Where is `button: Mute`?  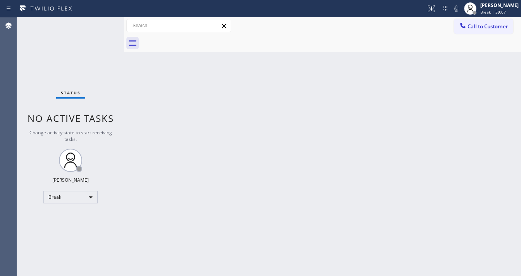
button: Mute is located at coordinates (456, 9).